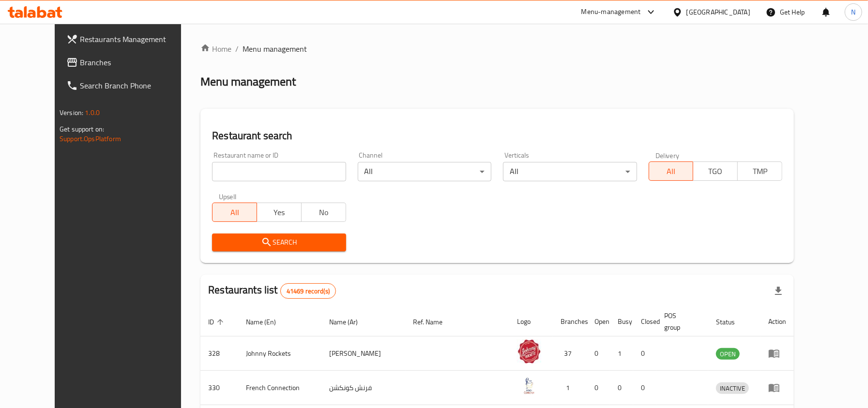 This screenshot has width=868, height=408. Describe the element at coordinates (598, 322) in the screenshot. I see `th: Open` at that location.